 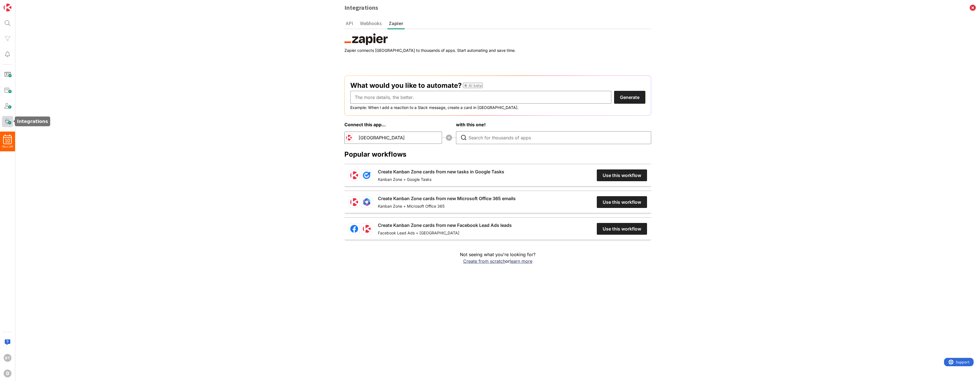 I want to click on h5: Integrations, so click(x=32, y=121).